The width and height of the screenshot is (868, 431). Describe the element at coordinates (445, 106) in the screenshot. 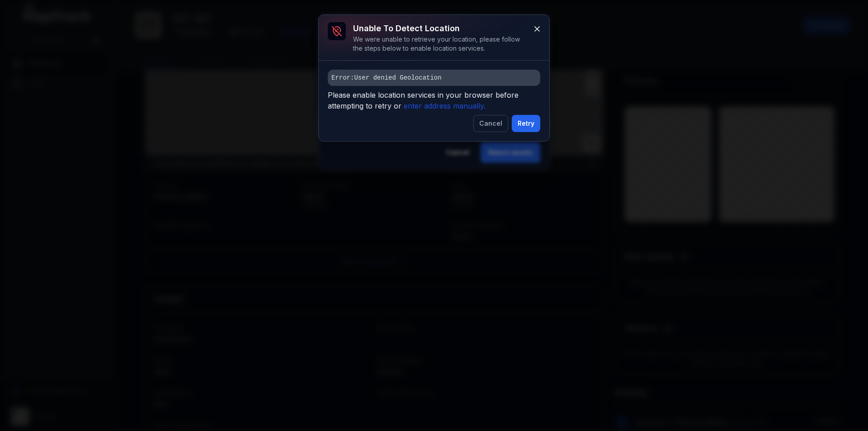

I see `i: enter address manually.` at that location.